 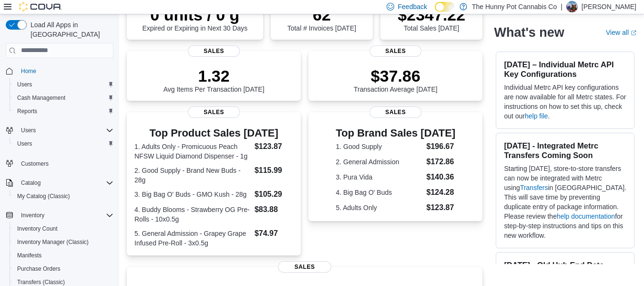 I want to click on a: help file, so click(x=536, y=116).